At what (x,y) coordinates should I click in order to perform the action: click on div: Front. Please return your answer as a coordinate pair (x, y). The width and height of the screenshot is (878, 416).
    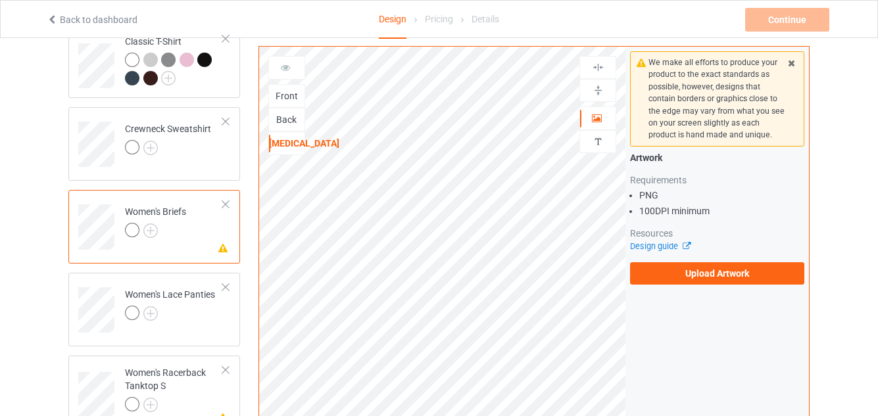
    Looking at the image, I should click on (287, 96).